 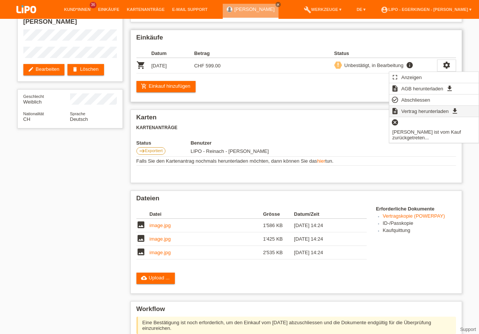 What do you see at coordinates (419, 224) in the screenshot?
I see `li: ID-/Passkopie` at bounding box center [419, 224].